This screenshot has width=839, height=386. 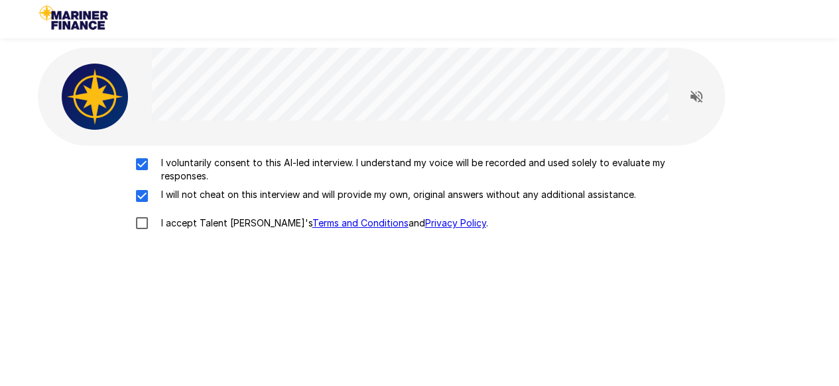 What do you see at coordinates (396, 195) in the screenshot?
I see `p: I will not cheat on this interview and will provide my own, original answers without any addition...` at bounding box center [396, 195].